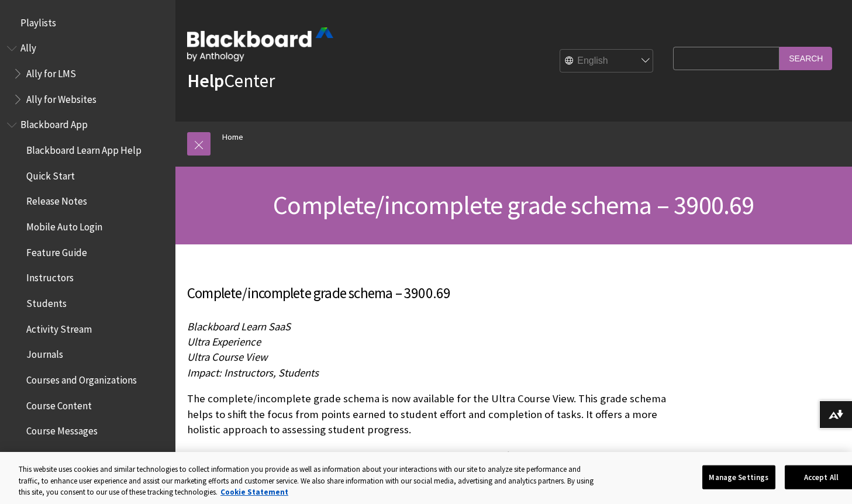  What do you see at coordinates (307, 481) in the screenshot?
I see `div: This website uses cookies and similar technologies to collect information you provide as well as ...` at bounding box center [307, 481].